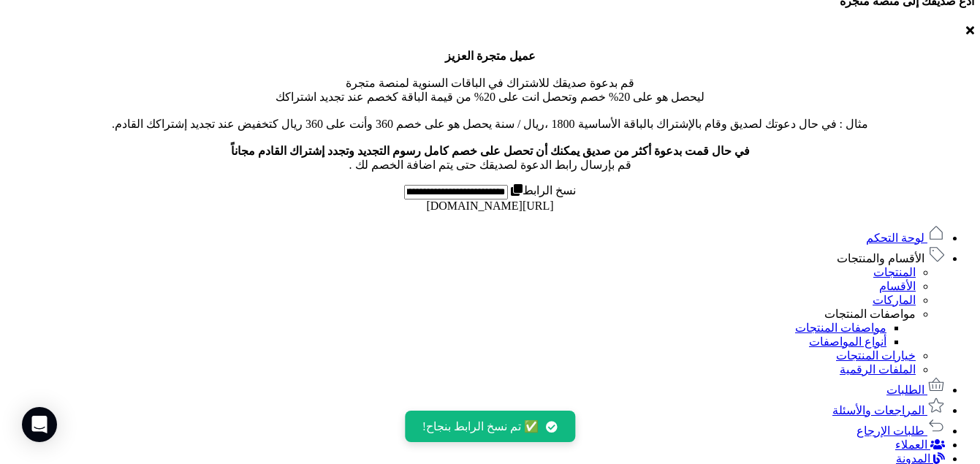 This screenshot has height=464, width=980. Describe the element at coordinates (480, 425) in the screenshot. I see `span: ✅ تم نسخ الرابط بنجاح!` at that location.